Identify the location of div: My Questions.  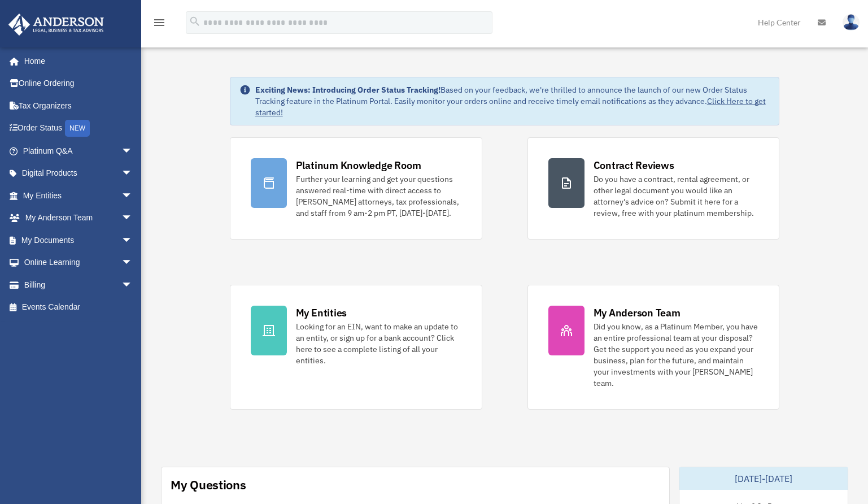
(208, 485).